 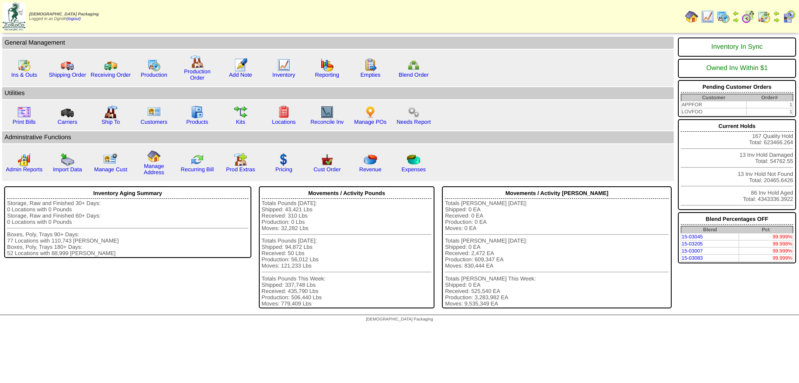 What do you see at coordinates (67, 169) in the screenshot?
I see `a: Import Data` at bounding box center [67, 169].